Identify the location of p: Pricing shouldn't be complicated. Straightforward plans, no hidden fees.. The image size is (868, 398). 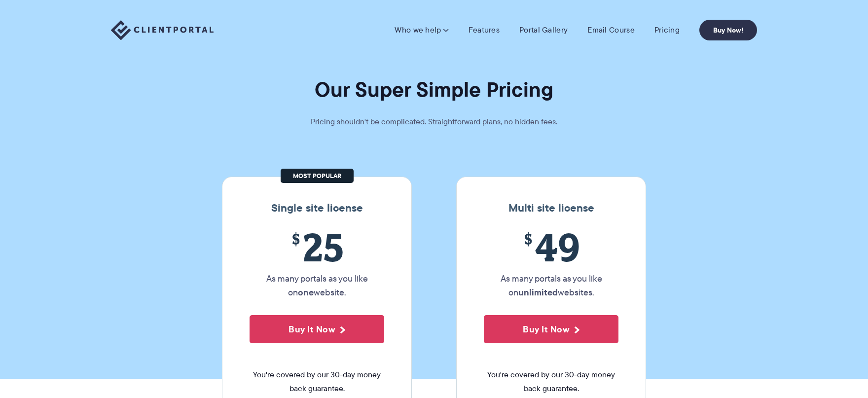
(434, 122).